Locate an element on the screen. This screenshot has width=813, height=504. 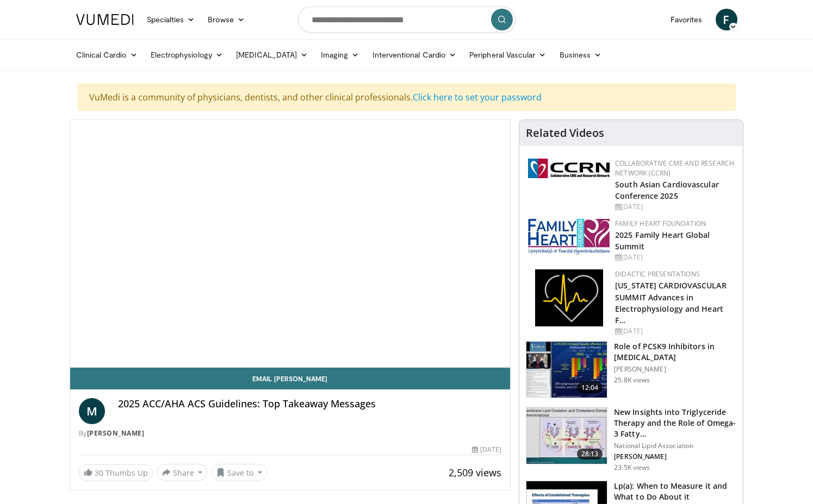
a: Click here to set your password is located at coordinates (477, 97).